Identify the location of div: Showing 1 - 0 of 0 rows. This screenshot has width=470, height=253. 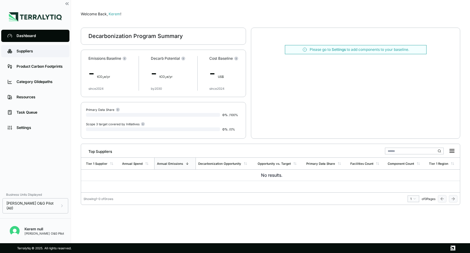
(98, 198).